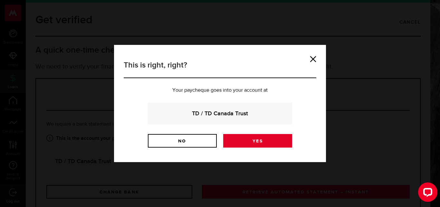  What do you see at coordinates (182, 141) in the screenshot?
I see `a: No` at bounding box center [182, 141].